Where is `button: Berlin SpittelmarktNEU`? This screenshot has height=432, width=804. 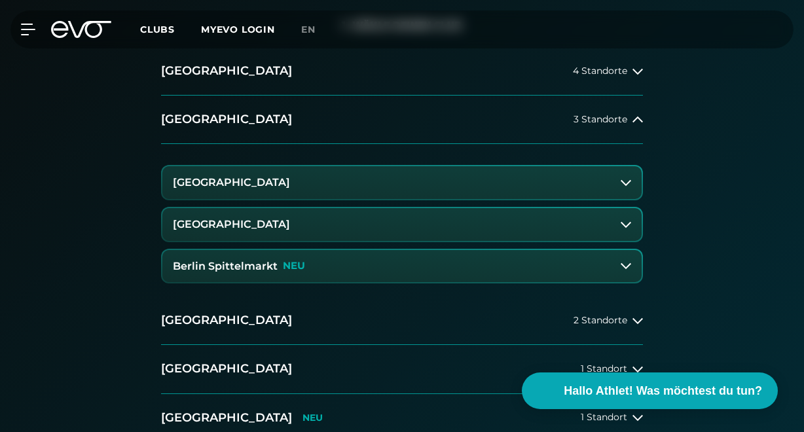 button: Berlin SpittelmarktNEU is located at coordinates (402, 267).